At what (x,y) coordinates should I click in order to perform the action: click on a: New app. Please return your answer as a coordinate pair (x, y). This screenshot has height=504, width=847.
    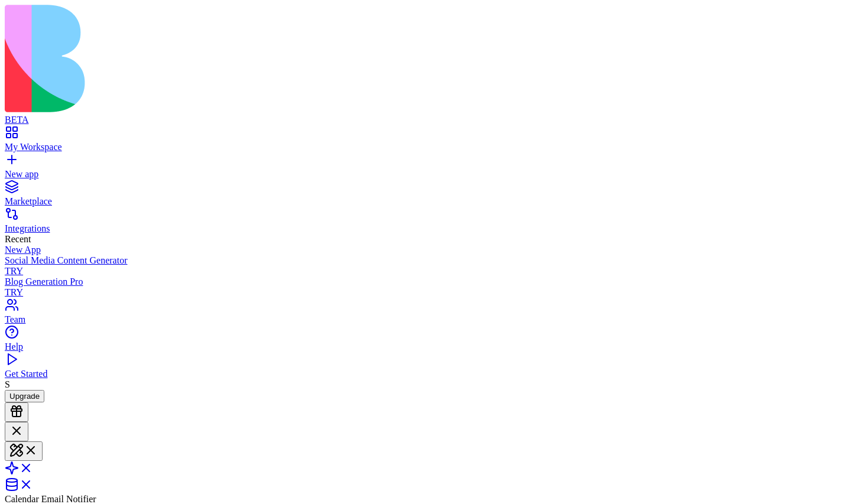
    Looking at the image, I should click on (423, 169).